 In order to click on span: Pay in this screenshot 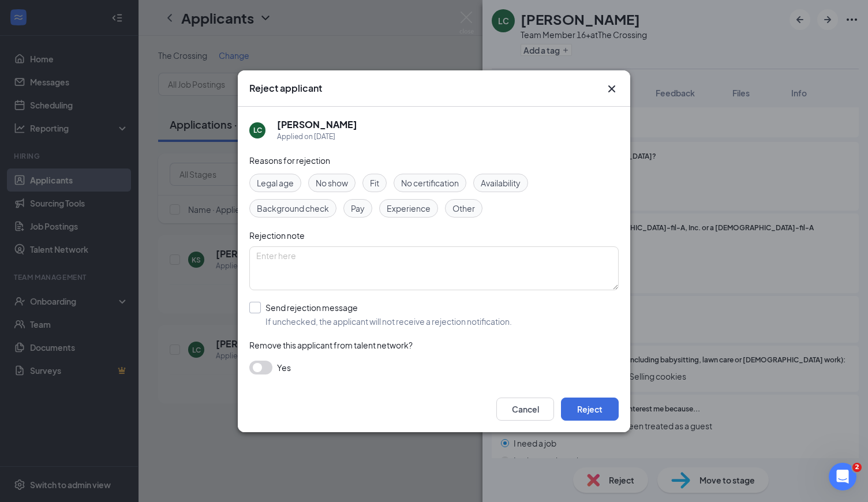, I will do `click(358, 208)`.